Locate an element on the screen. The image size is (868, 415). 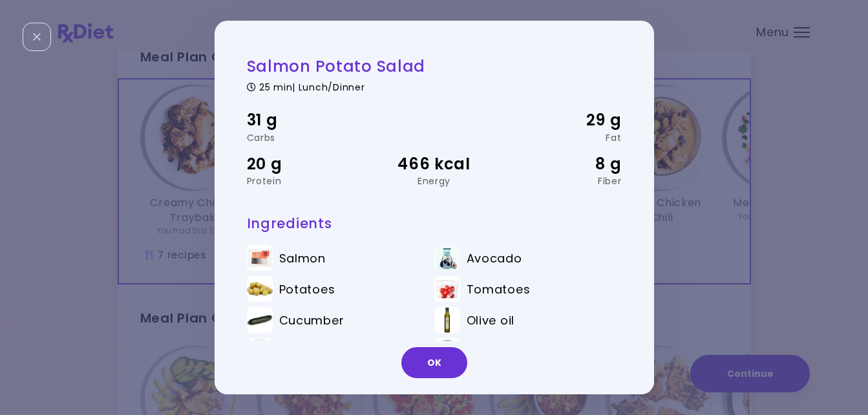
div: Protein is located at coordinates (309, 181).